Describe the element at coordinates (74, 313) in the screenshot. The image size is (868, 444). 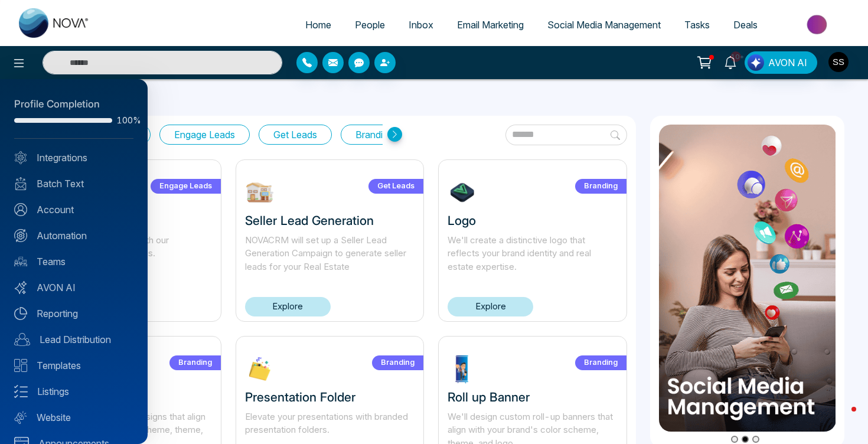
I see `a: Reporting` at that location.